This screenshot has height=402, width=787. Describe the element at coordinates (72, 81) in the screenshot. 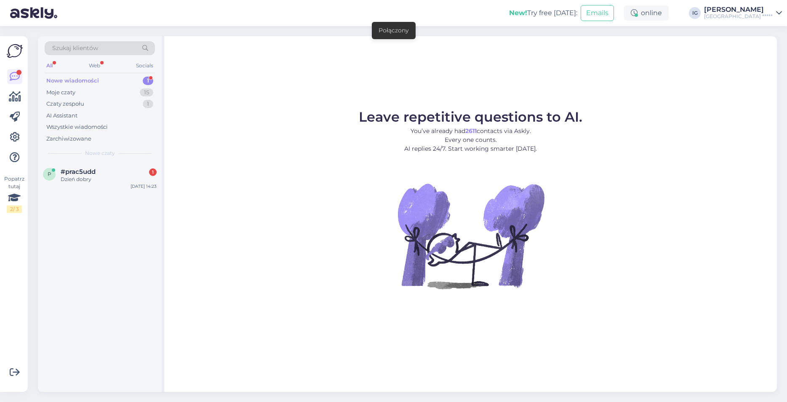

I see `div: Nowe wiadomości` at that location.